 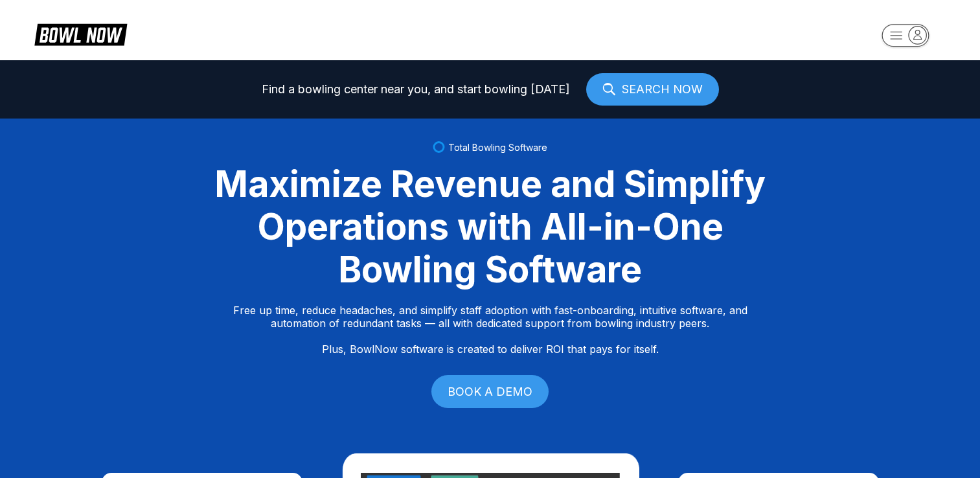 What do you see at coordinates (497, 147) in the screenshot?
I see `span: Total Bowling Software` at bounding box center [497, 147].